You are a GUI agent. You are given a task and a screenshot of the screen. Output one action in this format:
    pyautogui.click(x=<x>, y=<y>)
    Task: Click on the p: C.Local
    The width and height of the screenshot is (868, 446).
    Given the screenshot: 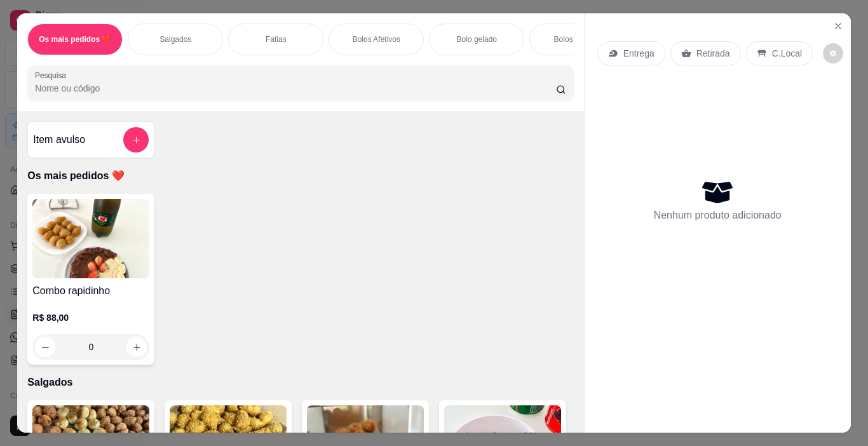 What is the action you would take?
    pyautogui.click(x=786, y=53)
    